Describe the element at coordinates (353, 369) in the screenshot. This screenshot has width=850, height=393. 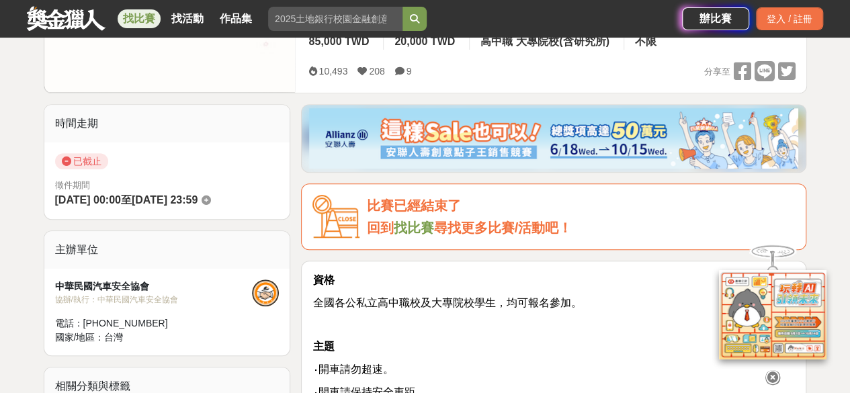
I see `span: ‧開車請勿超速。` at that location.